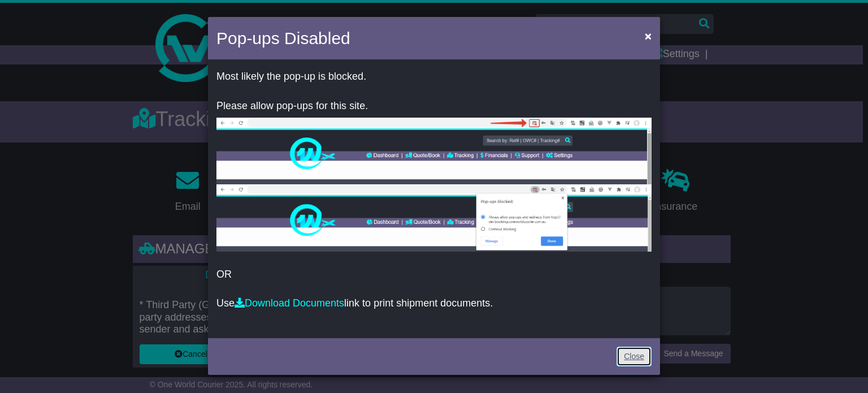 The image size is (868, 393). I want to click on a: Close, so click(634, 356).